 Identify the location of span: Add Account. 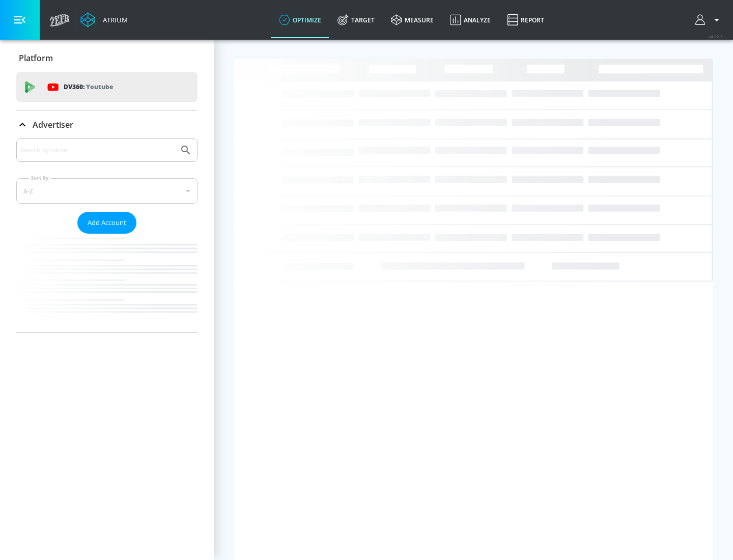
(107, 222).